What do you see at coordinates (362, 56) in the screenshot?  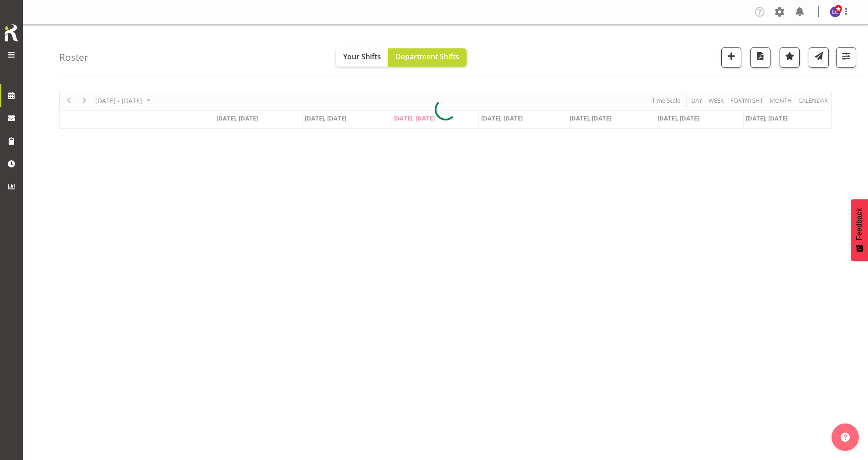 I see `span: Your Shifts` at bounding box center [362, 56].